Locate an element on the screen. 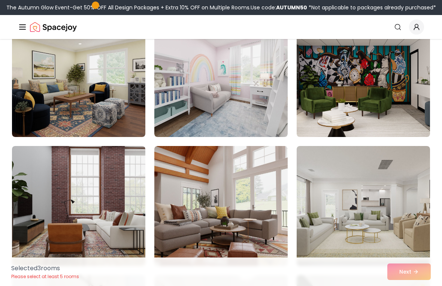  p: Please select at least 5 rooms is located at coordinates (45, 276).